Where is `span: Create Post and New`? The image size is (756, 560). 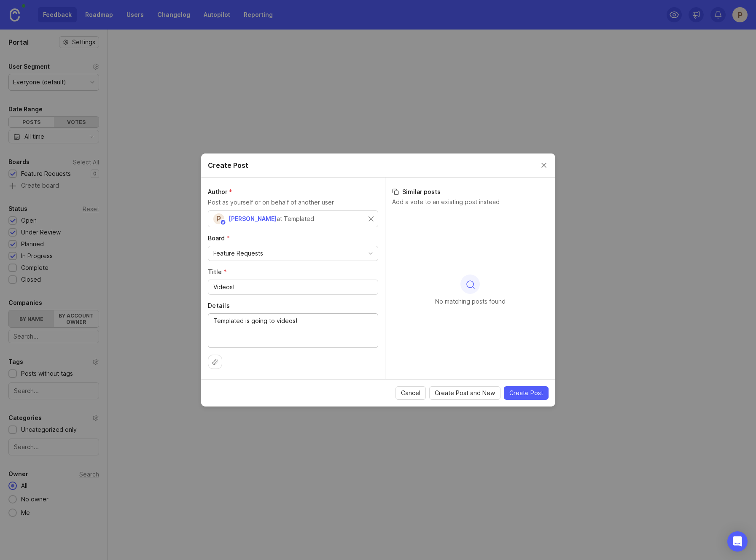
span: Create Post and New is located at coordinates (465, 393).